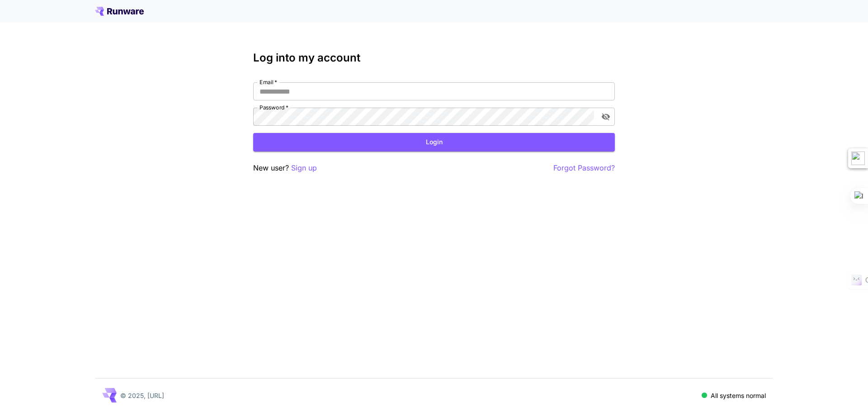 The width and height of the screenshot is (868, 412). What do you see at coordinates (304, 168) in the screenshot?
I see `button: Sign up` at bounding box center [304, 168].